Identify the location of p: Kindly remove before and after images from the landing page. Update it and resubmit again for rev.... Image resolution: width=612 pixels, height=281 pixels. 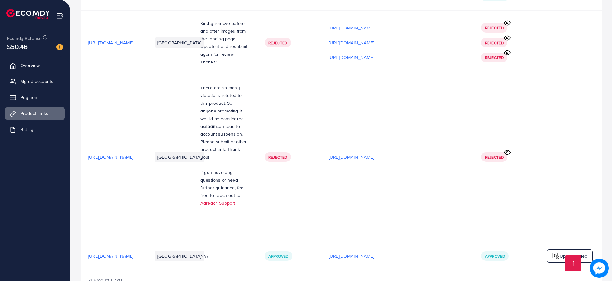
(225, 39).